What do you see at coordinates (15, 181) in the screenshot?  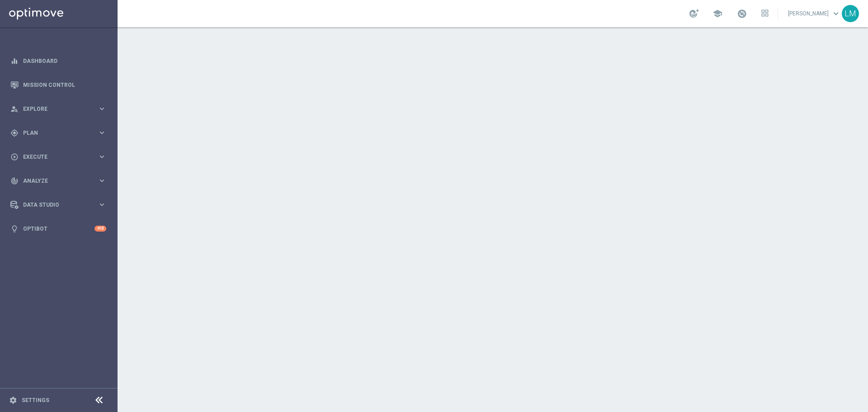 I see `i: track_changes` at bounding box center [15, 181].